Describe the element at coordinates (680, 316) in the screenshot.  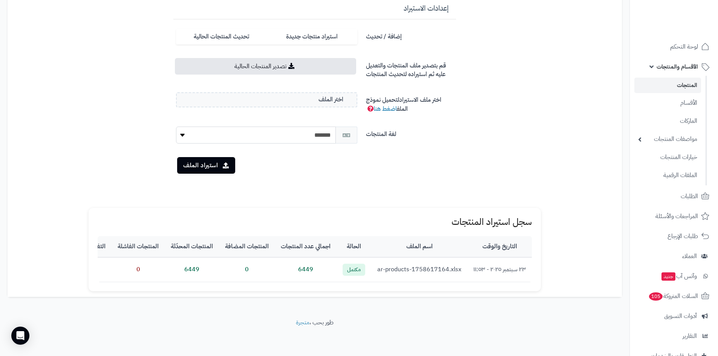
I see `span: أدوات التسويق` at that location.